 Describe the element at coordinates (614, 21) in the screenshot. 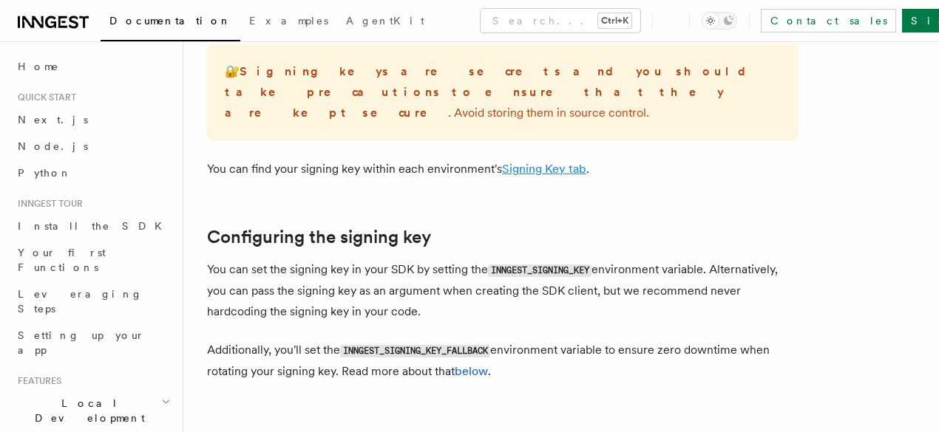

I see `kbd: Ctrl+K` at that location.